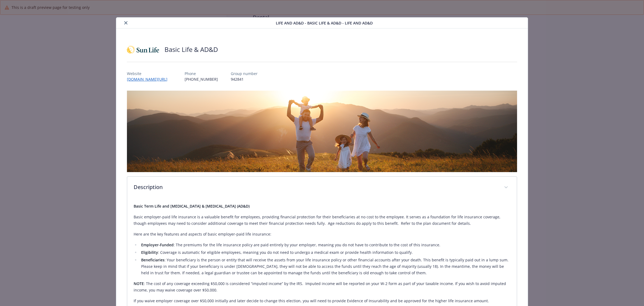 Image resolution: width=644 pixels, height=306 pixels. I want to click on li: : Your beneficiary is the person or entity that will receive the assets from your life insurance ..., so click(325, 266).